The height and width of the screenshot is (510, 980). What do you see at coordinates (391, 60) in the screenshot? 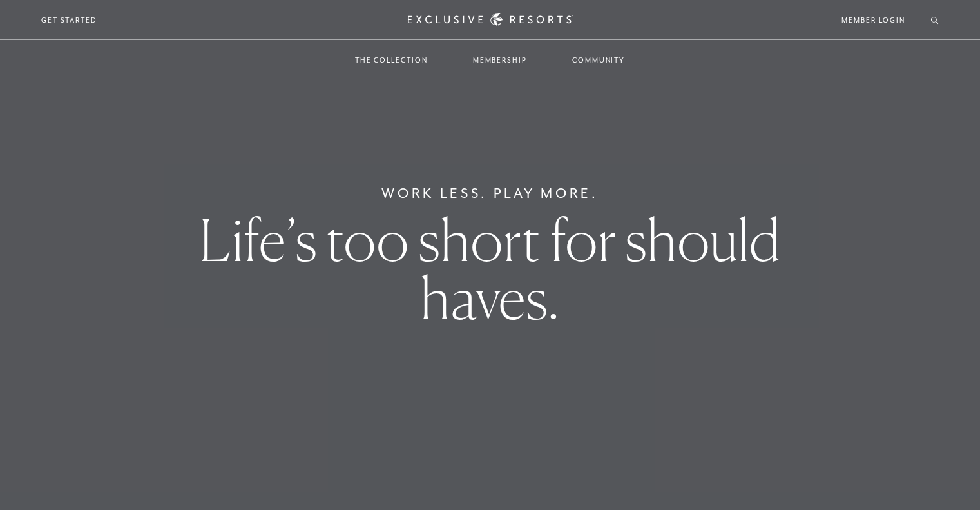
I see `a: The Collection` at bounding box center [391, 60].